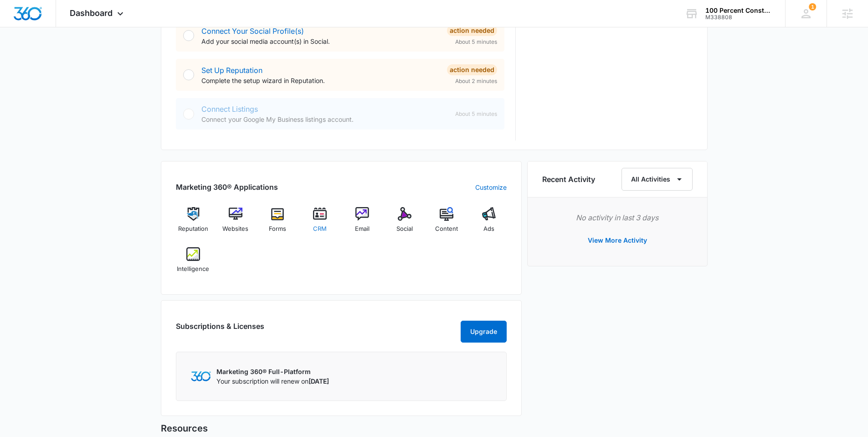 This screenshot has width=868, height=437. I want to click on span: Email, so click(362, 229).